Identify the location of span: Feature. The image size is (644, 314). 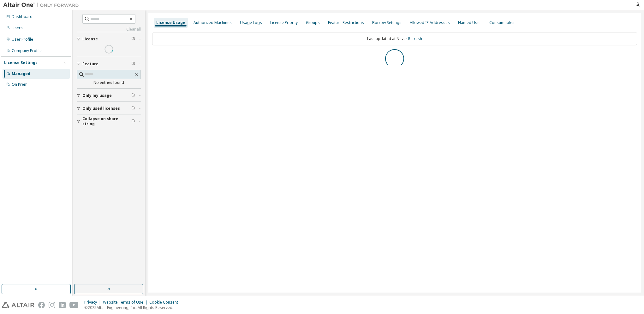
(90, 64).